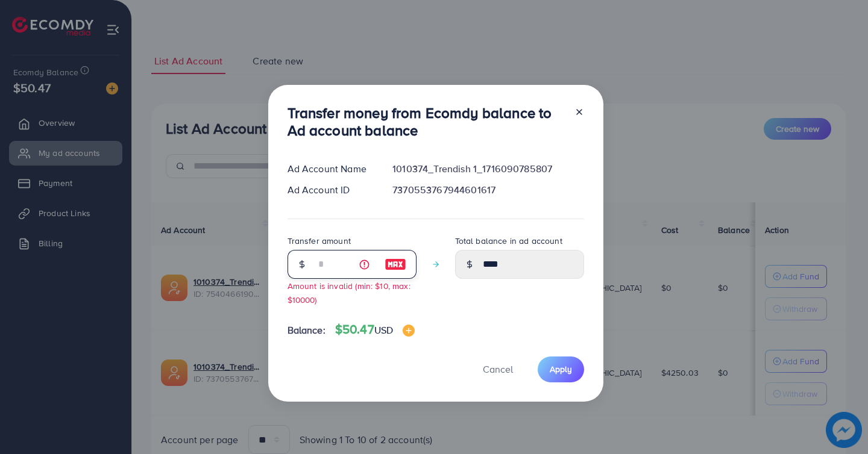  I want to click on label: Total balance in ad account, so click(509, 241).